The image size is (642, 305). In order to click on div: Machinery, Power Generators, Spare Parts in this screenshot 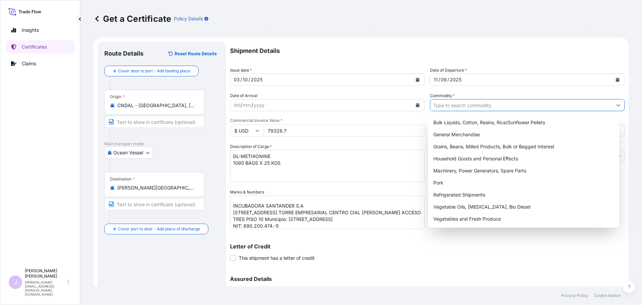, I will do `click(524, 171)`.